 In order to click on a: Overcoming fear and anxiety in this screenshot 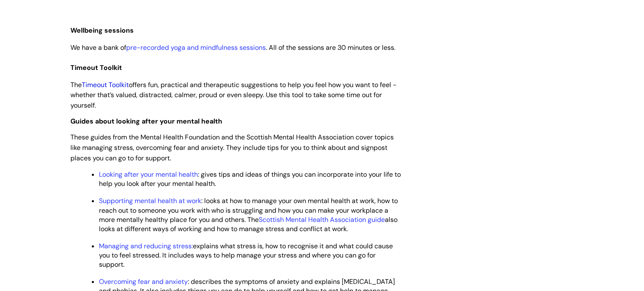, I will do `click(143, 281)`.